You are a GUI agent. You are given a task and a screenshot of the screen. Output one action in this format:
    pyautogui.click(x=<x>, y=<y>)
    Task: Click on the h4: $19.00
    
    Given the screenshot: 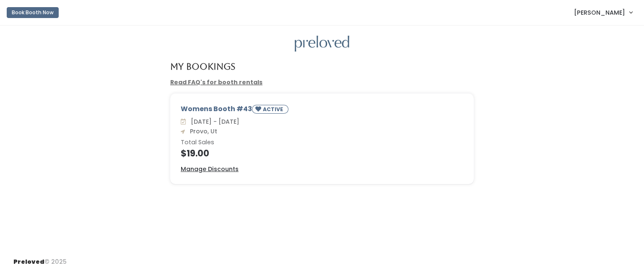 What is the action you would take?
    pyautogui.click(x=322, y=153)
    